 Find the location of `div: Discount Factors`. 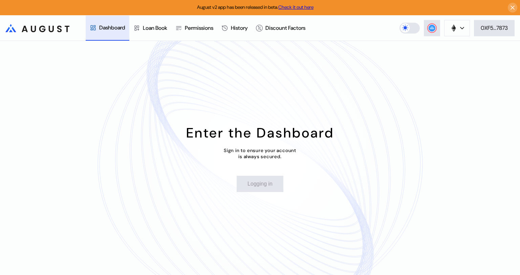

div: Discount Factors is located at coordinates (285, 28).